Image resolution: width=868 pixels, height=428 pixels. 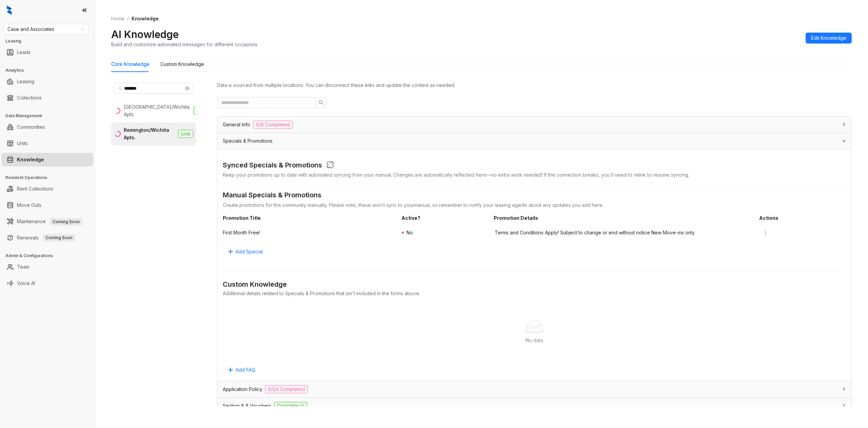 What do you see at coordinates (246, 370) in the screenshot?
I see `span: Add FAQ` at bounding box center [246, 370].